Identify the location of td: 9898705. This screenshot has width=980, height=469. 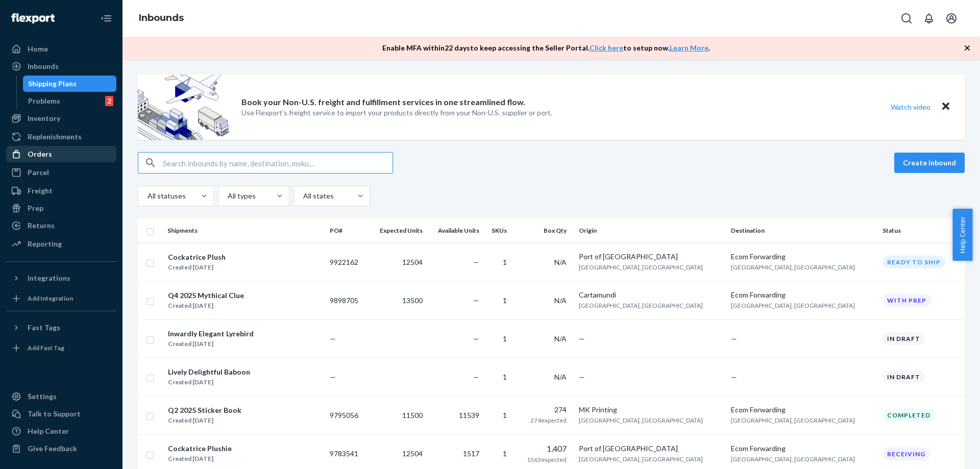
(347, 300).